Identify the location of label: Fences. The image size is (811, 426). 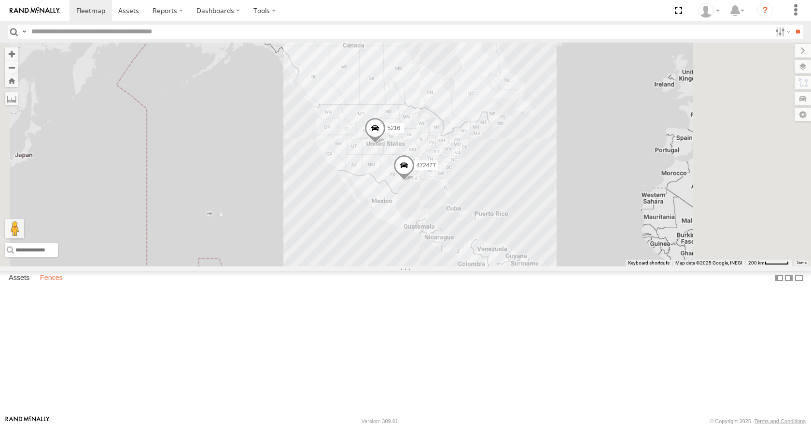
(51, 278).